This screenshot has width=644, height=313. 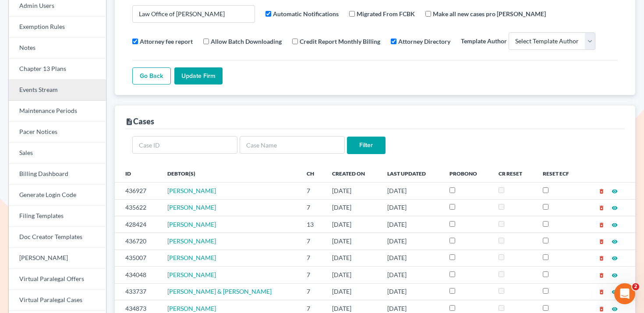 What do you see at coordinates (559, 173) in the screenshot?
I see `th: Reset ECF` at bounding box center [559, 173].